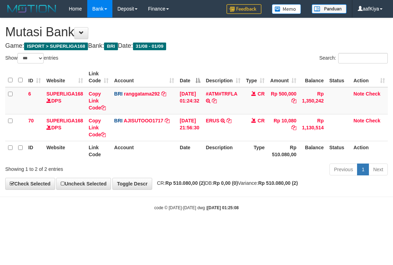 The width and height of the screenshot is (393, 265). What do you see at coordinates (226, 183) in the screenshot?
I see `span: CR: DB: Variance:` at bounding box center [226, 183].